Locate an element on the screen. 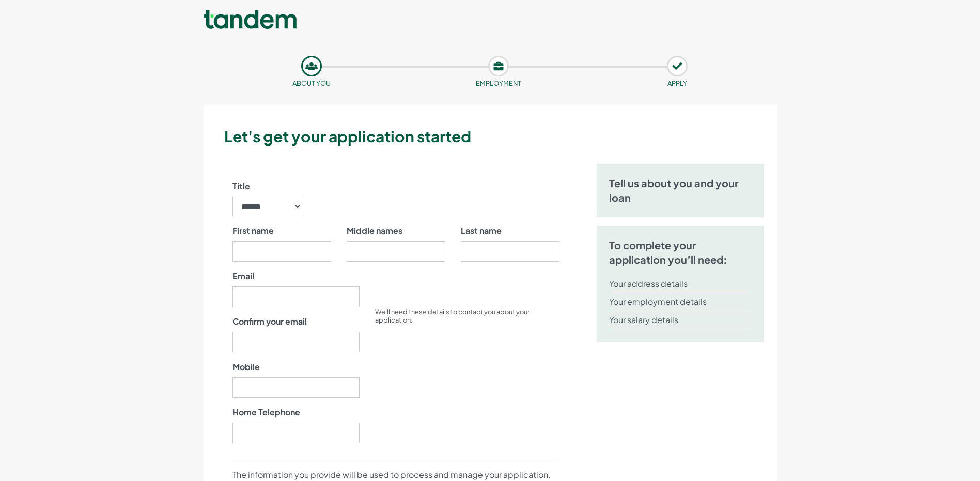 Image resolution: width=980 pixels, height=481 pixels. label: Last name is located at coordinates (481, 231).